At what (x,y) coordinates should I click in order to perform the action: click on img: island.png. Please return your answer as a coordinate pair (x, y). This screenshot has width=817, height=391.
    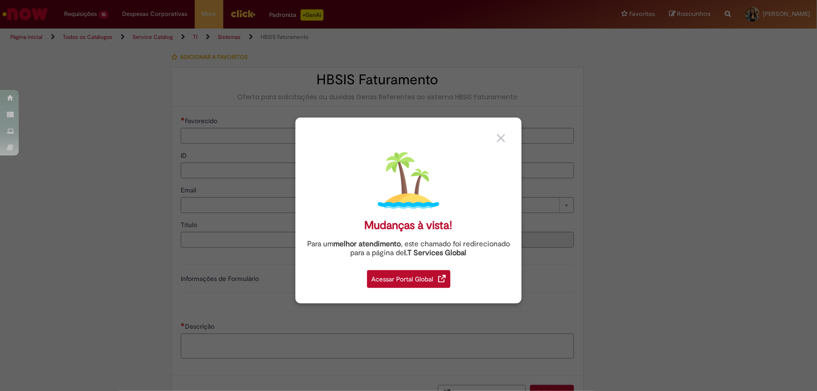
    Looking at the image, I should click on (408, 180).